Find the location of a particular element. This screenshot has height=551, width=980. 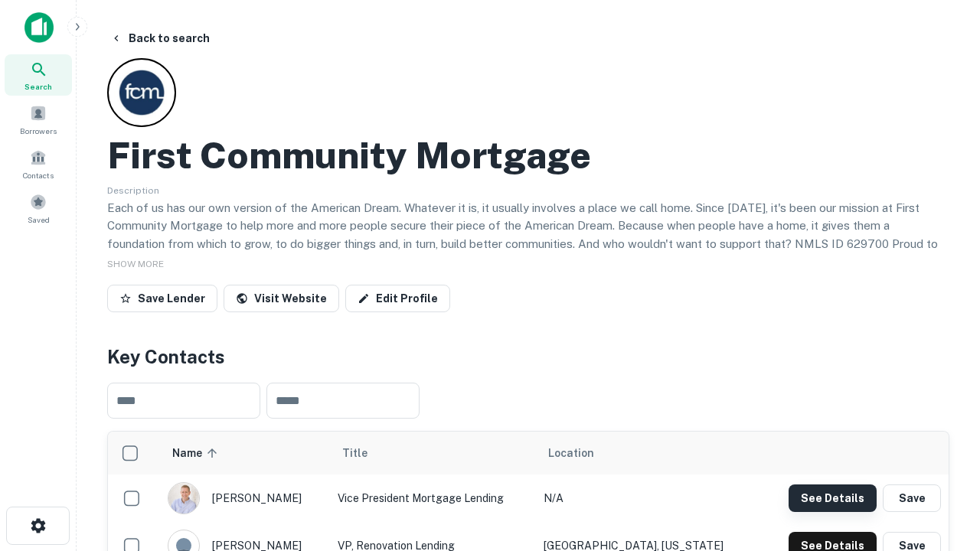

span: Contacts is located at coordinates (38, 175).